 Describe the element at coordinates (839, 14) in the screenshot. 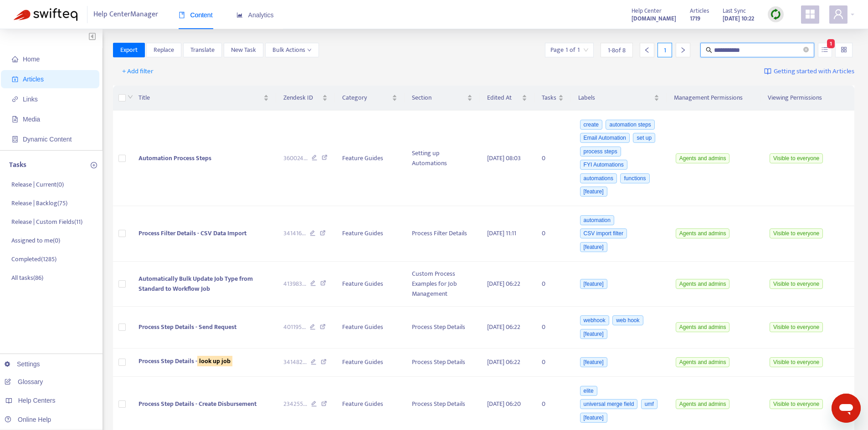

I see `span: user` at that location.